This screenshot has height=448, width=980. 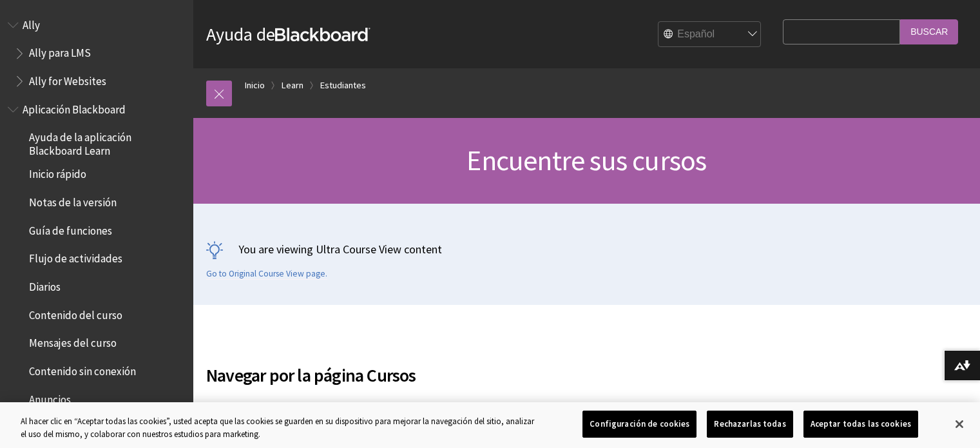 I want to click on p: En el menú de navegación básico cuando inicie sesión por primera vez, seleccione para acceder a u..., so click(x=491, y=418).